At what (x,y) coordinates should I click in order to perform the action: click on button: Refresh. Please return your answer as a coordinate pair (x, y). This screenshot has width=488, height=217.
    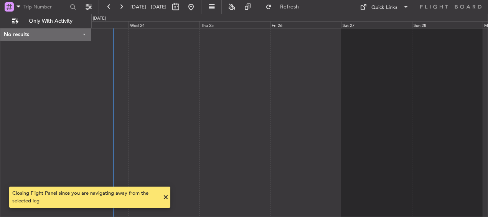
    Looking at the image, I should click on (285, 7).